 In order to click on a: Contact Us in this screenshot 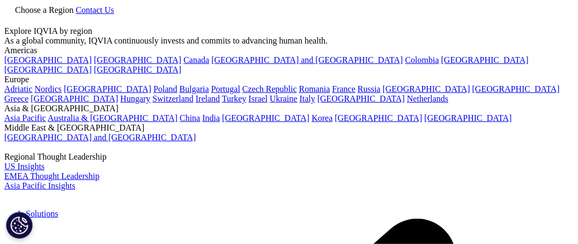, I will do `click(95, 10)`.